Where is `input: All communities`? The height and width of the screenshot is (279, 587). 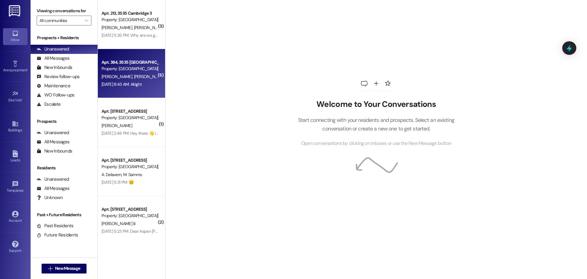 input: All communities is located at coordinates (61, 20).